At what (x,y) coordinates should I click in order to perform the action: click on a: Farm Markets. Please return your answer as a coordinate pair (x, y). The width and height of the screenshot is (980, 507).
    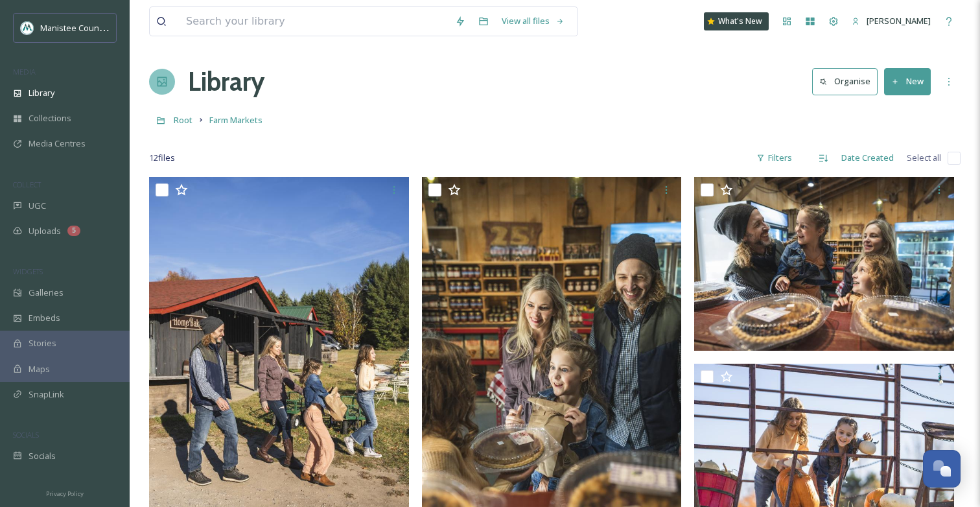
    Looking at the image, I should click on (236, 120).